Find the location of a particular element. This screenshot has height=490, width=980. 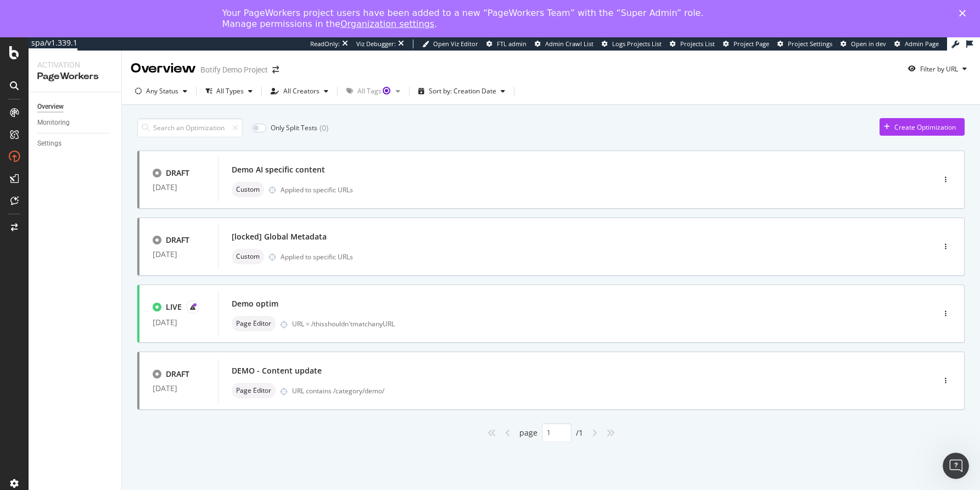

a: Logs Projects List is located at coordinates (631, 44).